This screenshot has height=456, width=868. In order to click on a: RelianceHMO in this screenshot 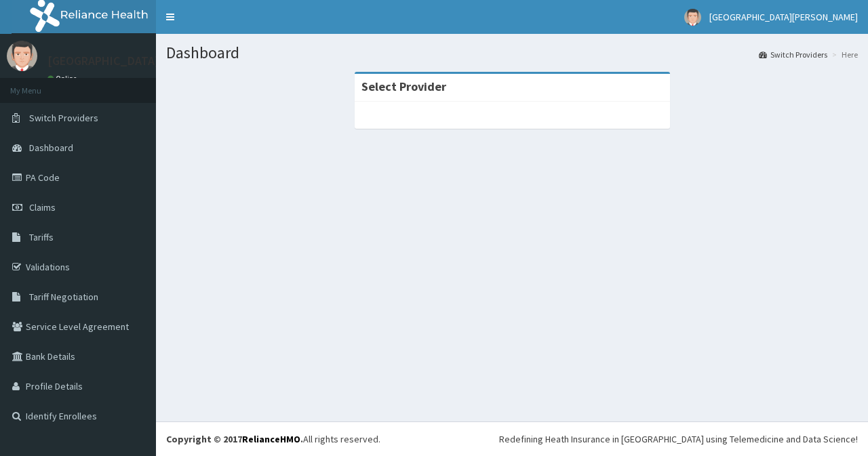, I will do `click(271, 439)`.